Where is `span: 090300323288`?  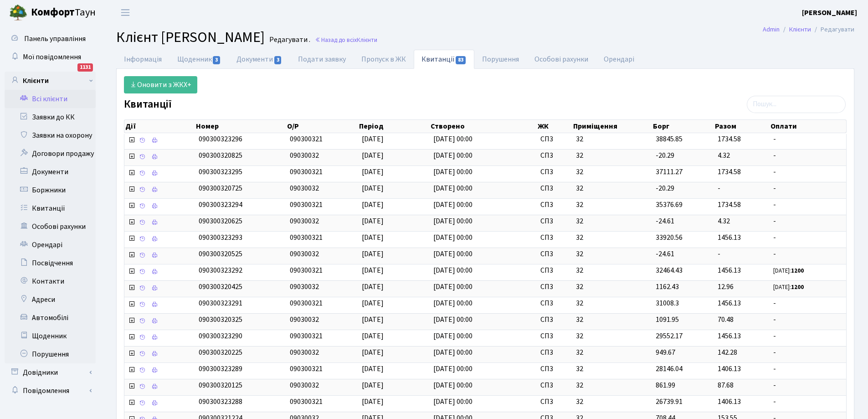
span: 090300323288 is located at coordinates (220, 401).